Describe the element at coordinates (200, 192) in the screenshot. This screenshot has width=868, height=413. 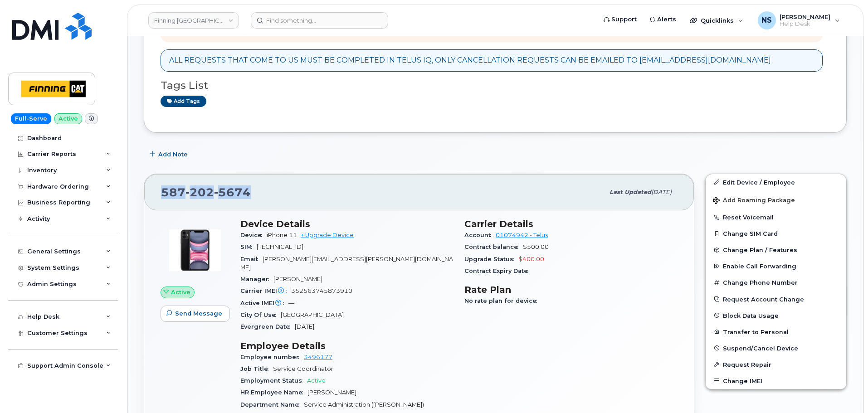
I see `span: 202` at that location.